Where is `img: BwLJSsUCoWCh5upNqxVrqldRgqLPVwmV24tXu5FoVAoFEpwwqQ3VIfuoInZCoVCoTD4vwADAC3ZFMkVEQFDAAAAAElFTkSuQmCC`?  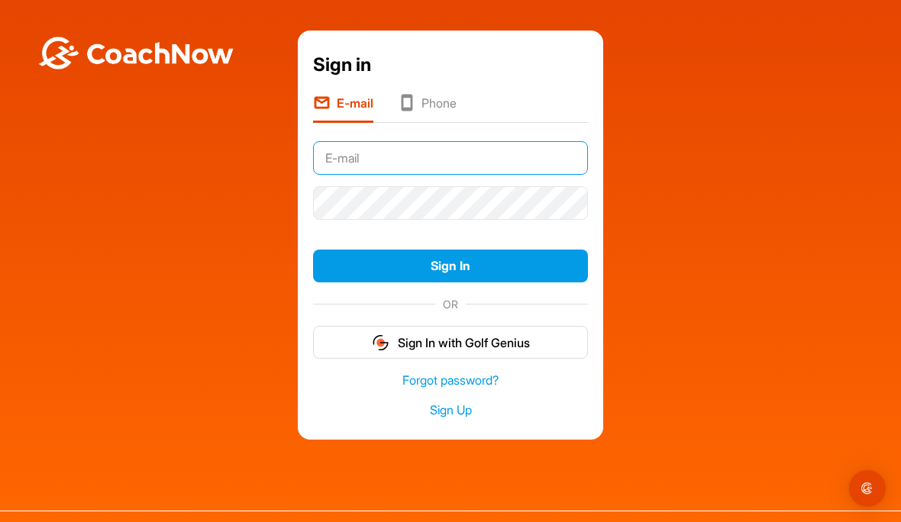
img: BwLJSsUCoWCh5upNqxVrqldRgqLPVwmV24tXu5FoVAoFEpwwqQ3VIfuoInZCoVCoTD4vwADAC3ZFMkVEQFDAAAAAElFTkSuQmCC is located at coordinates (136, 53).